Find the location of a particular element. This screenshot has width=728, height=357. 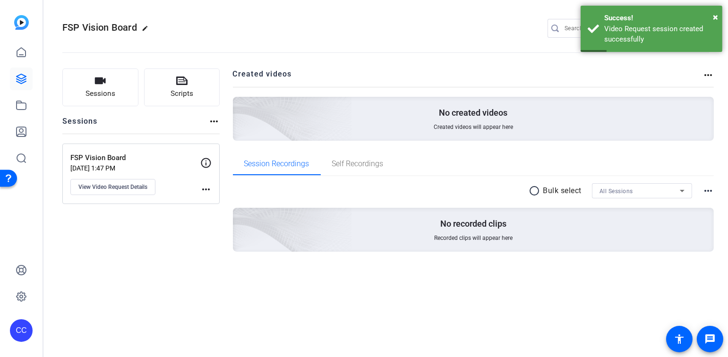

span: Session Recordings is located at coordinates (277, 164).